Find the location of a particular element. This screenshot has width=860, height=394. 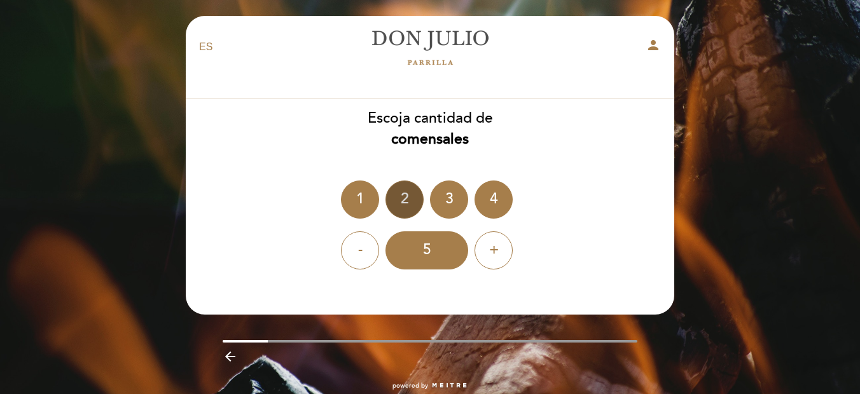

div: 2 is located at coordinates (404, 200).